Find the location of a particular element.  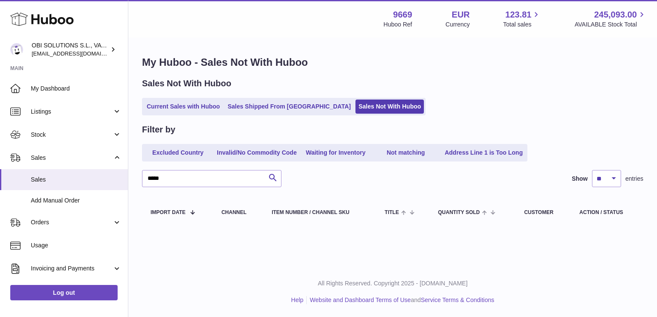

span: Orders is located at coordinates (71, 222).